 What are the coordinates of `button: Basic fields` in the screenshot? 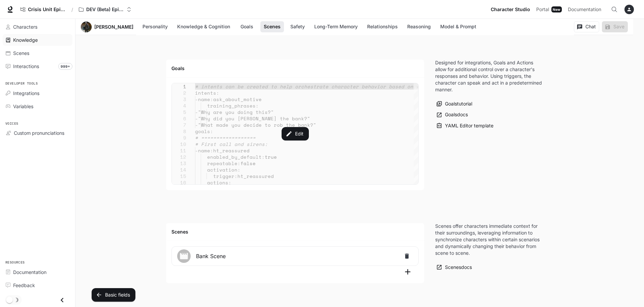 It's located at (114, 295).